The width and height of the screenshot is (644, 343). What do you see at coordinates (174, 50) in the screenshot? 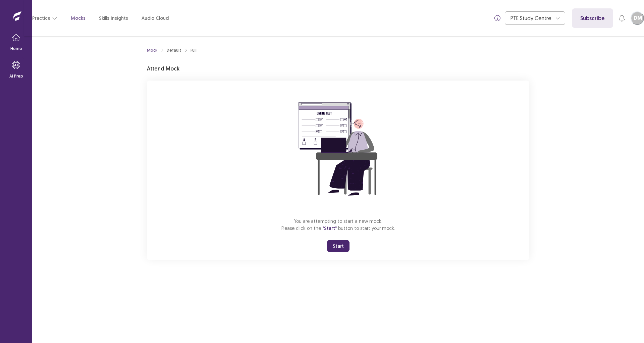
I see `div: Default` at bounding box center [174, 50].